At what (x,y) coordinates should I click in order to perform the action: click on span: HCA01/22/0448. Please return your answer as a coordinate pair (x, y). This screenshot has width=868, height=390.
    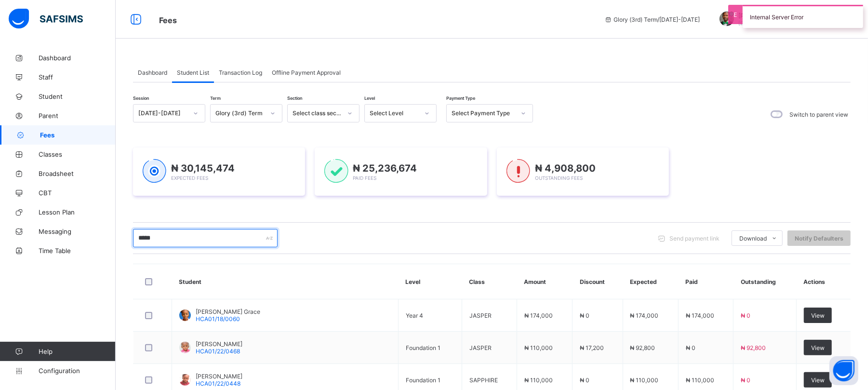
    Looking at the image, I should click on (218, 383).